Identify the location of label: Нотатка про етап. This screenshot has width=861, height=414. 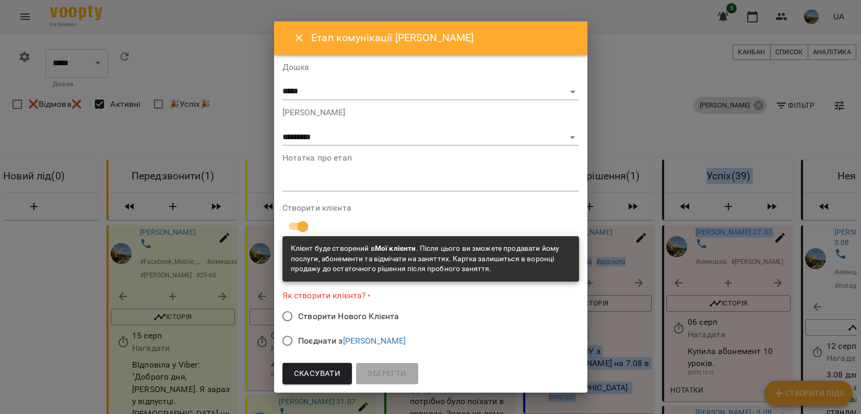
(431, 158).